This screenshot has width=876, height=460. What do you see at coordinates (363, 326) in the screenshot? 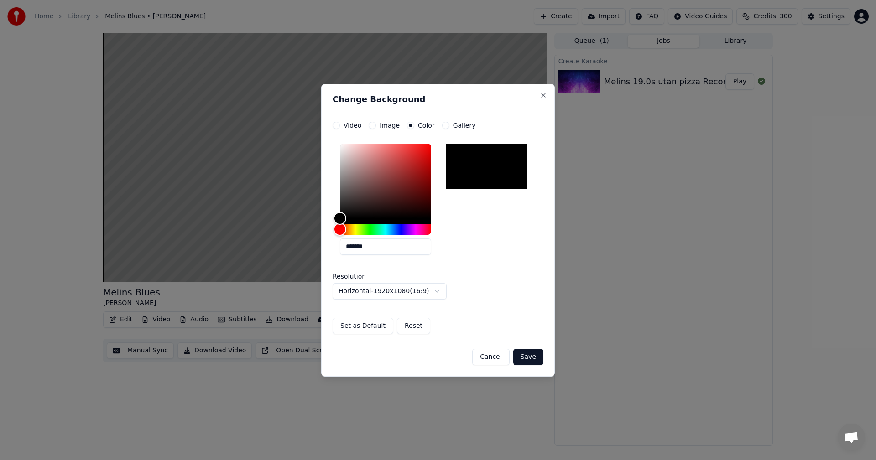
I see `button: Set as Default` at bounding box center [363, 326].